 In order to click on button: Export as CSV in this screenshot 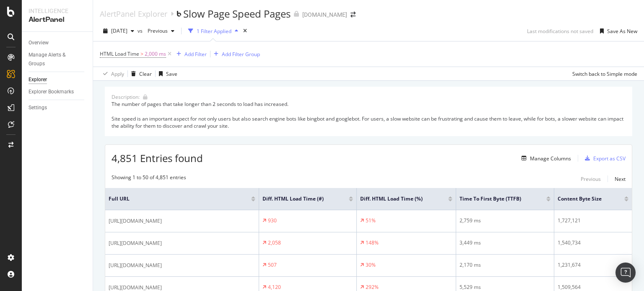, I will do `click(603, 158)`.